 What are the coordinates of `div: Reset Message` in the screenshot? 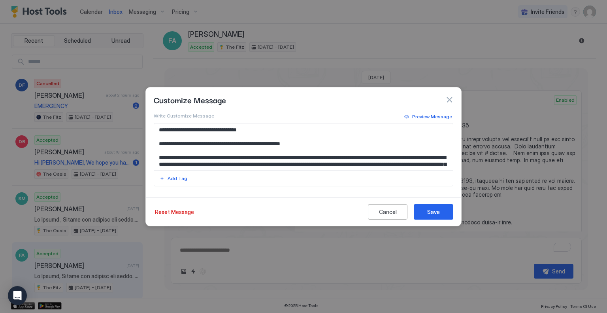 It's located at (174, 211).